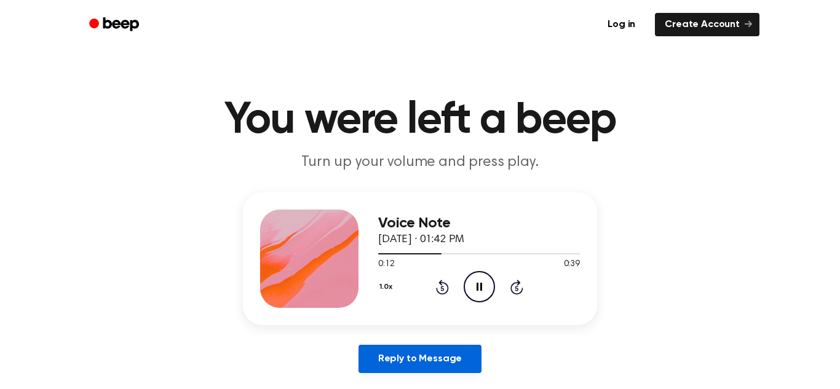 The width and height of the screenshot is (840, 389). What do you see at coordinates (388, 287) in the screenshot?
I see `button: 1.0x` at bounding box center [388, 287].